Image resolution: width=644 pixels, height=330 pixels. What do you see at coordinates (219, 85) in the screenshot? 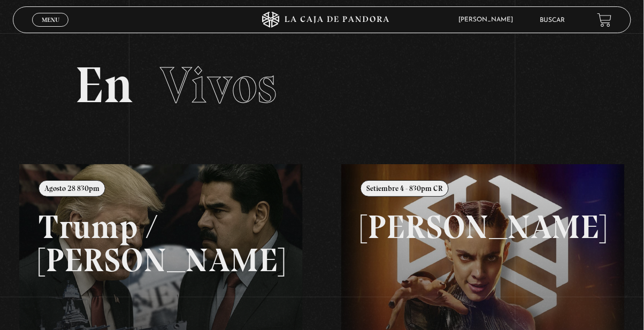
I see `span: Vivos` at bounding box center [219, 85].